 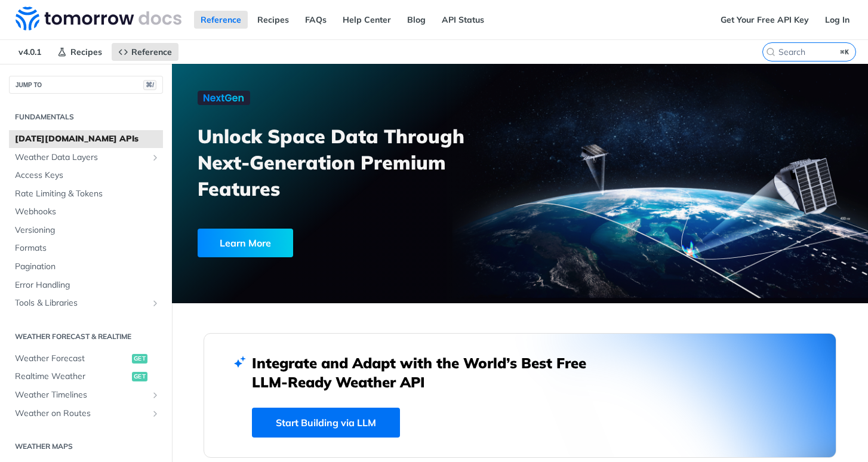 I want to click on a: Pagination, so click(x=86, y=266).